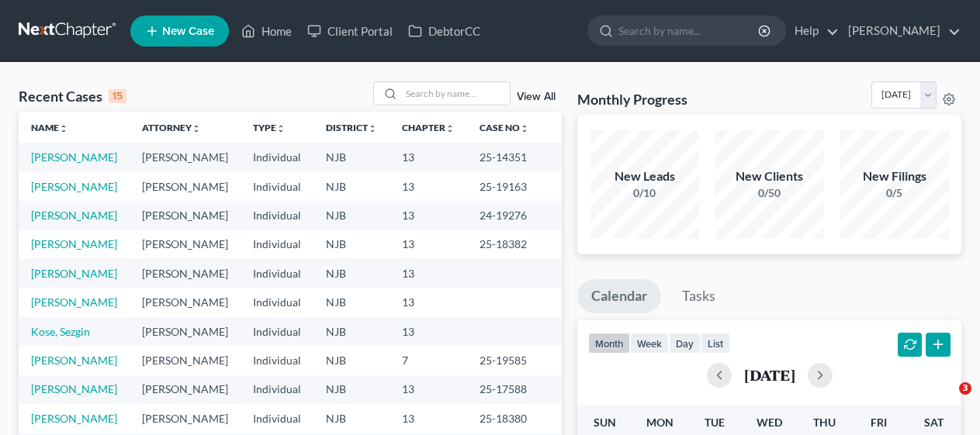 This screenshot has width=980, height=435. What do you see at coordinates (352, 127) in the screenshot?
I see `a: Districtunfold_more` at bounding box center [352, 127].